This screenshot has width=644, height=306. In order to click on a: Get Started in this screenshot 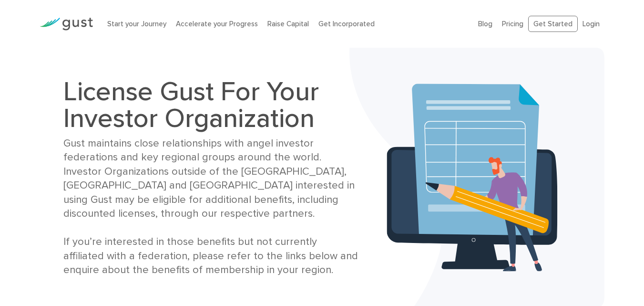, I will do `click(553, 24)`.